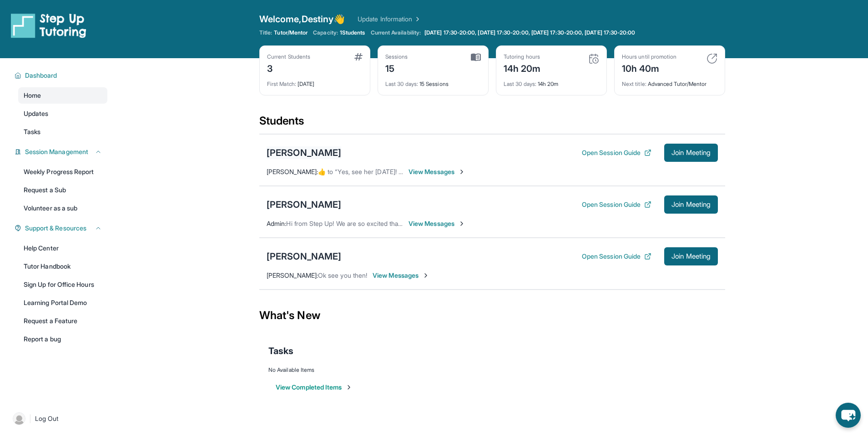 Image resolution: width=868 pixels, height=435 pixels. What do you see at coordinates (281, 84) in the screenshot?
I see `span: First Match :` at bounding box center [281, 84].